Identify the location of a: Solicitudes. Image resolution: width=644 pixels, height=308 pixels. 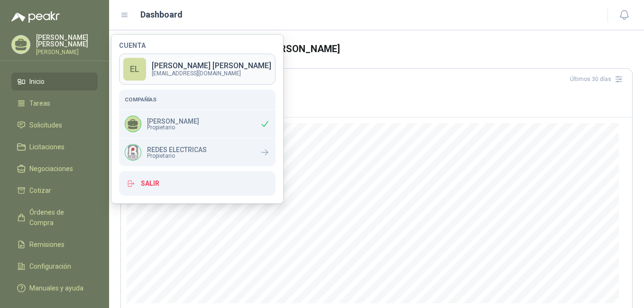
(54, 125).